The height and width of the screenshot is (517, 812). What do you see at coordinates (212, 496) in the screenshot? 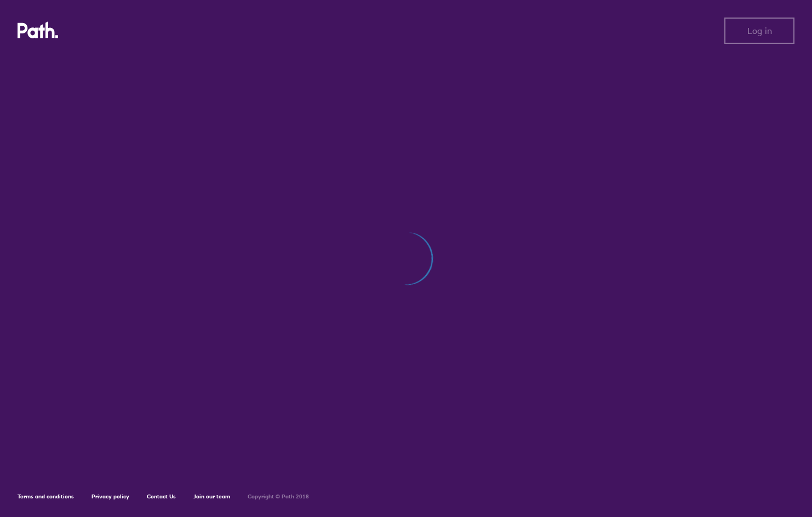
I see `a: Join our team` at bounding box center [212, 496].